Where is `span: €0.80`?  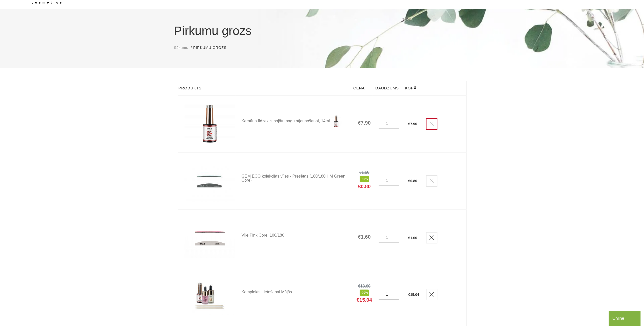 span: €0.80 is located at coordinates (364, 187).